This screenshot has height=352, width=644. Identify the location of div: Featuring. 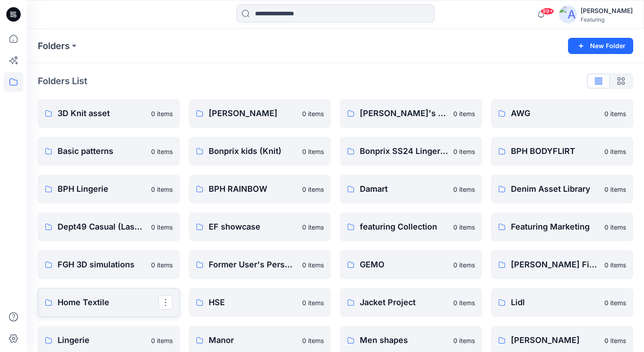
(607, 19).